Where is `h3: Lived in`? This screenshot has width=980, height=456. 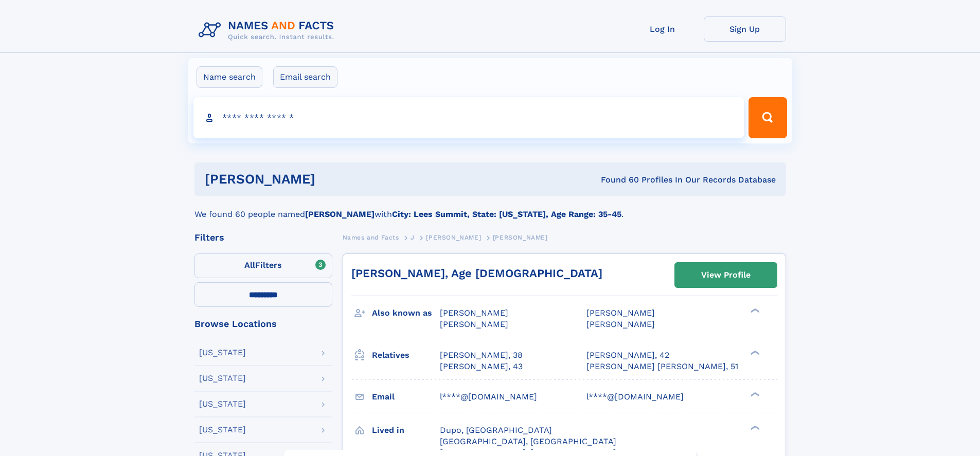
h3: Lived in is located at coordinates (406, 431).